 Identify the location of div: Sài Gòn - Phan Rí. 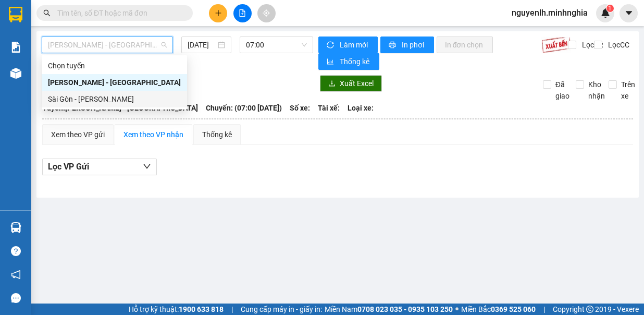
(114, 99).